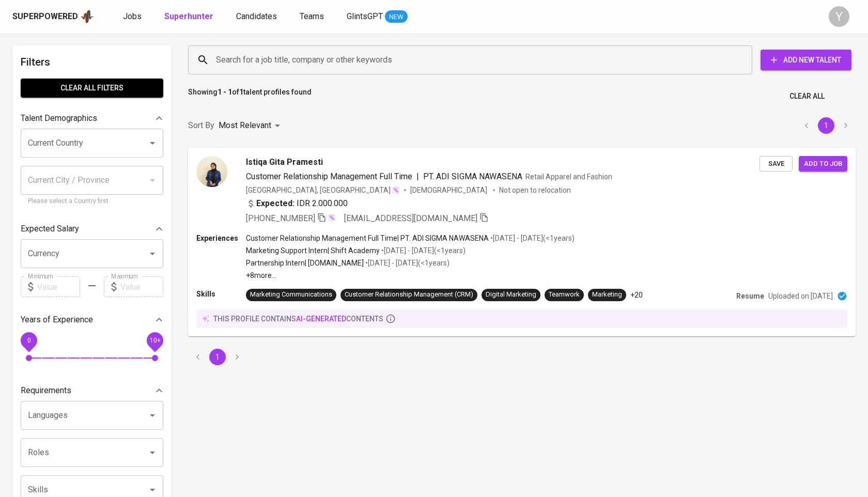 Image resolution: width=868 pixels, height=497 pixels. What do you see at coordinates (313, 17) in the screenshot?
I see `a: Teams` at bounding box center [313, 17].